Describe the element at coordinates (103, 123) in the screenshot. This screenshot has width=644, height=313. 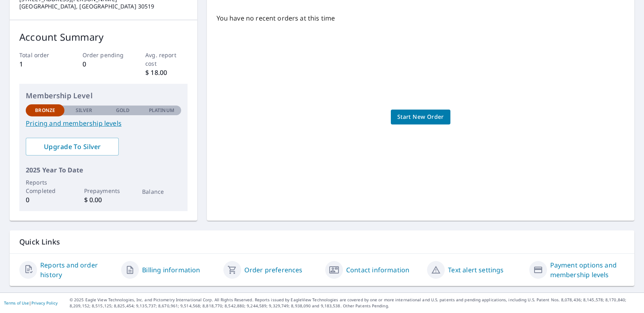
I see `a: Pricing and membership levels` at that location.